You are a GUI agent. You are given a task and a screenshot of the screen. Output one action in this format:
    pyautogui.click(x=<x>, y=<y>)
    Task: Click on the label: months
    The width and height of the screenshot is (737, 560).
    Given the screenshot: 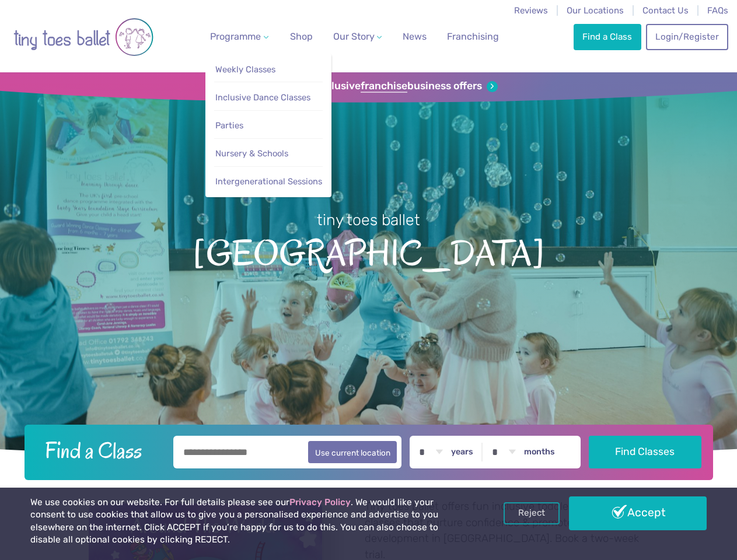 What is the action you would take?
    pyautogui.click(x=539, y=452)
    